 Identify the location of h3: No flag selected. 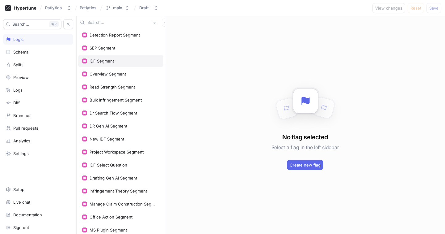
(305, 137).